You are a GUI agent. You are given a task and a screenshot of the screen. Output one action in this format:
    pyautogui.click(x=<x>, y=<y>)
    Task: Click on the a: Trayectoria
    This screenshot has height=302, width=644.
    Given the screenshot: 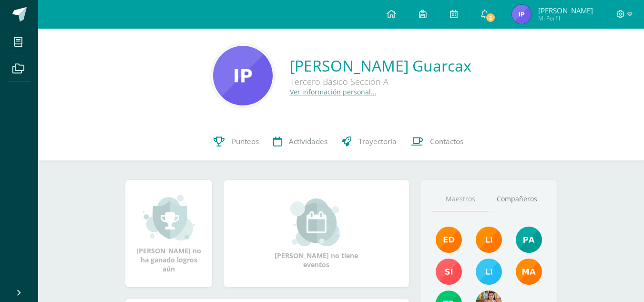 What is the action you would take?
    pyautogui.click(x=369, y=141)
    